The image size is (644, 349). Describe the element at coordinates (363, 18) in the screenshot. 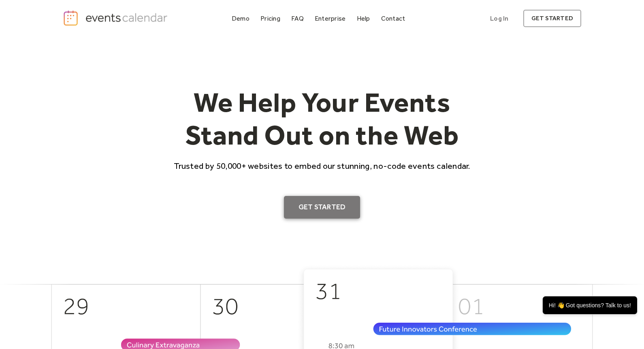

I see `div: Help` at that location.